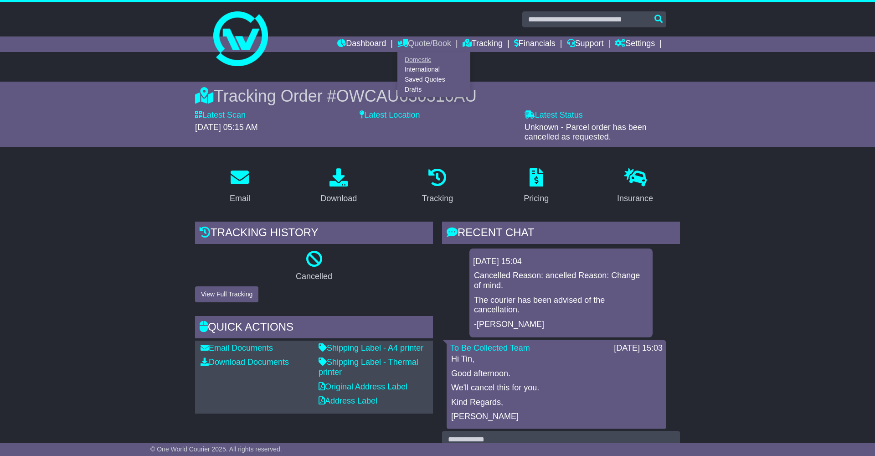 This screenshot has height=456, width=875. What do you see at coordinates (635, 186) in the screenshot?
I see `a: Insurance` at bounding box center [635, 186].